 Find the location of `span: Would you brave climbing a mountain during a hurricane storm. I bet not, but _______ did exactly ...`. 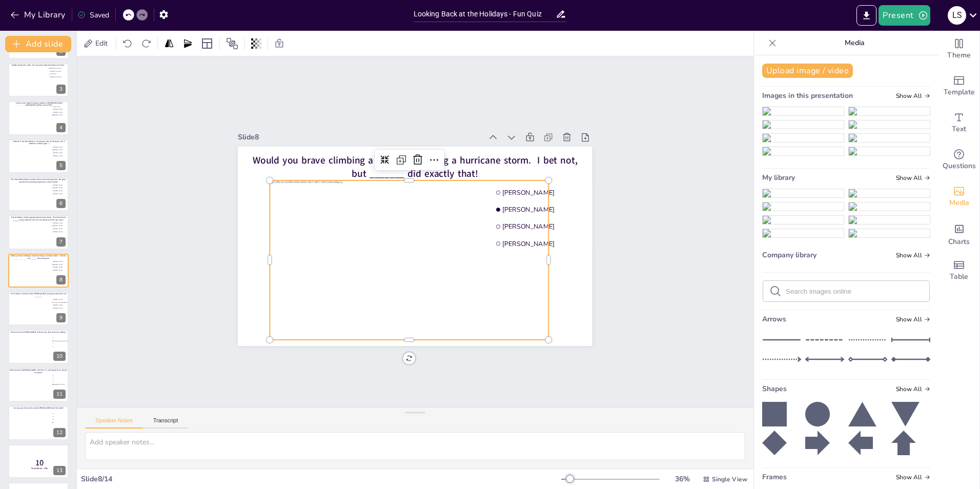

span: Would you brave climbing a mountain during a hurricane storm. I bet not, but _______ did exactly ... is located at coordinates (39, 256).